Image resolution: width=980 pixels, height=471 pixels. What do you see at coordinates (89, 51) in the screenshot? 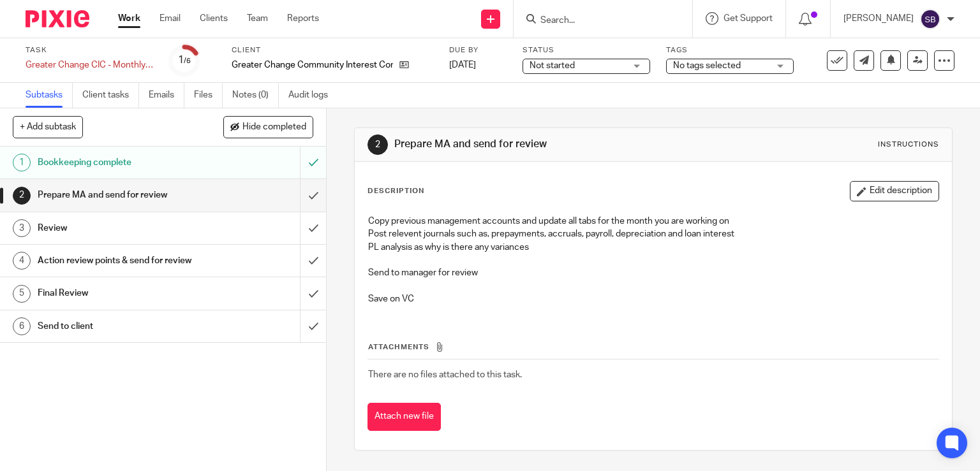
I see `label: Task` at bounding box center [89, 51].